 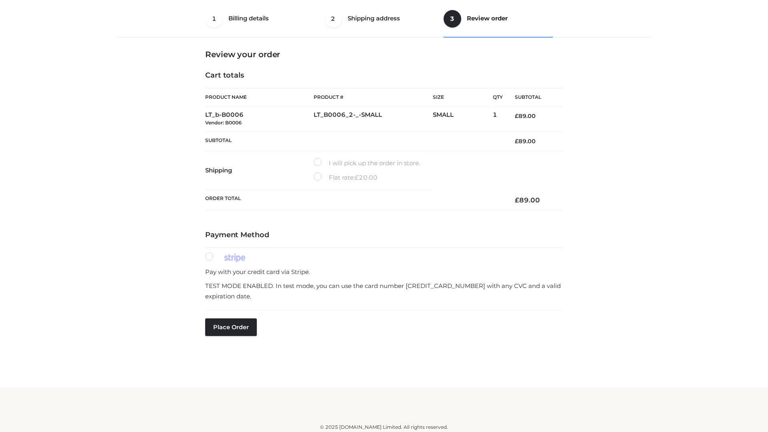 I want to click on h4: Cart totals, so click(x=384, y=76).